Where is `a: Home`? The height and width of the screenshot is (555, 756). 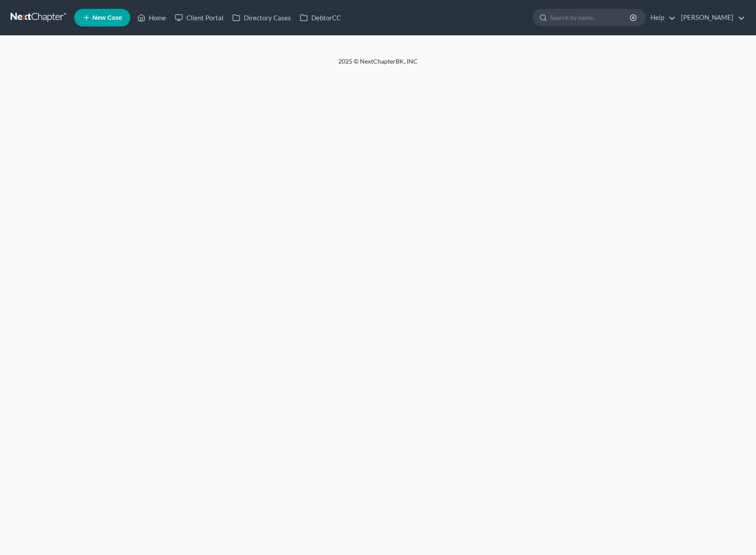
a: Home is located at coordinates (152, 17).